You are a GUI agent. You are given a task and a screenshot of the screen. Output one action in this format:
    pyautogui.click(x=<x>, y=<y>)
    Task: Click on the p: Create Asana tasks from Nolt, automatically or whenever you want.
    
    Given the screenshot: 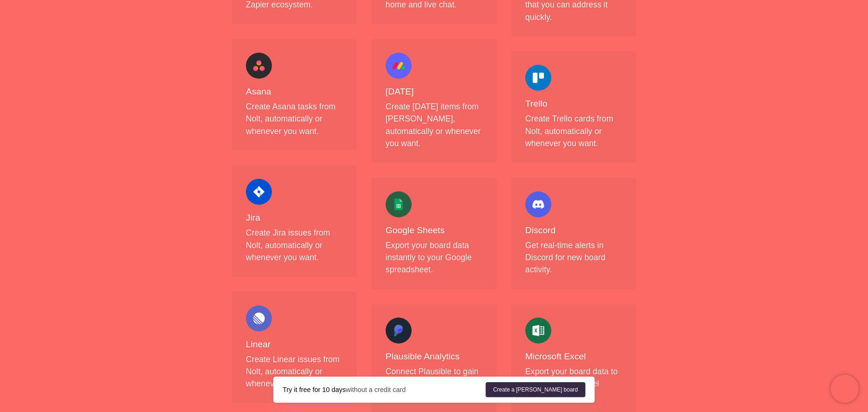 What is the action you would take?
    pyautogui.click(x=294, y=119)
    